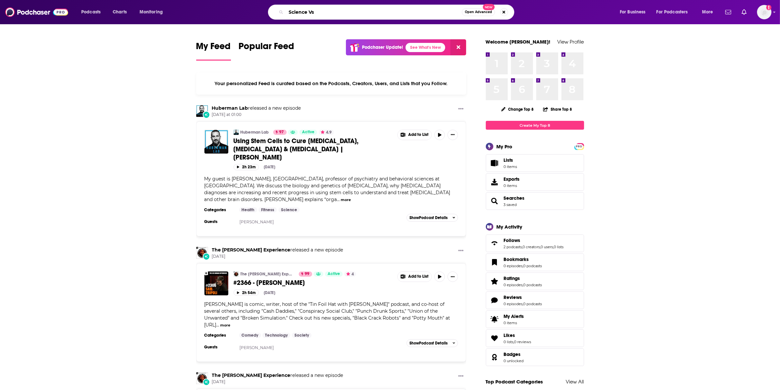 Image resolution: width=780 pixels, height=390 pixels. Describe the element at coordinates (246, 167) in the screenshot. I see `button: 2h 23m` at that location.